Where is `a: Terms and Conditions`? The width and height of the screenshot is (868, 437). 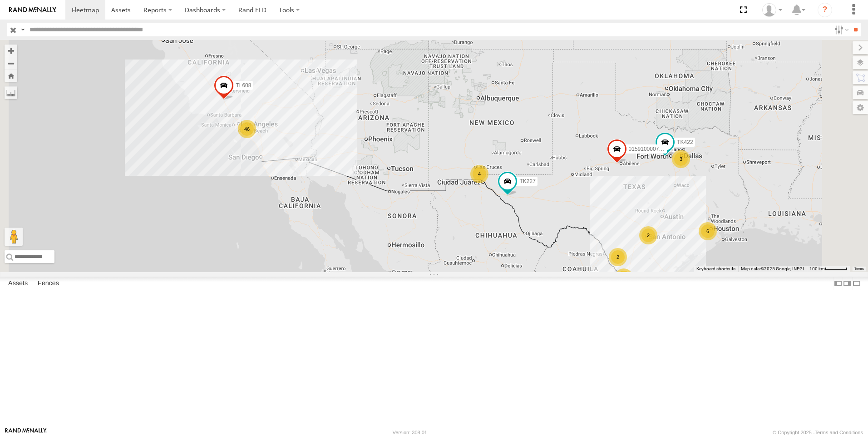 a: Terms and Conditions is located at coordinates (839, 432).